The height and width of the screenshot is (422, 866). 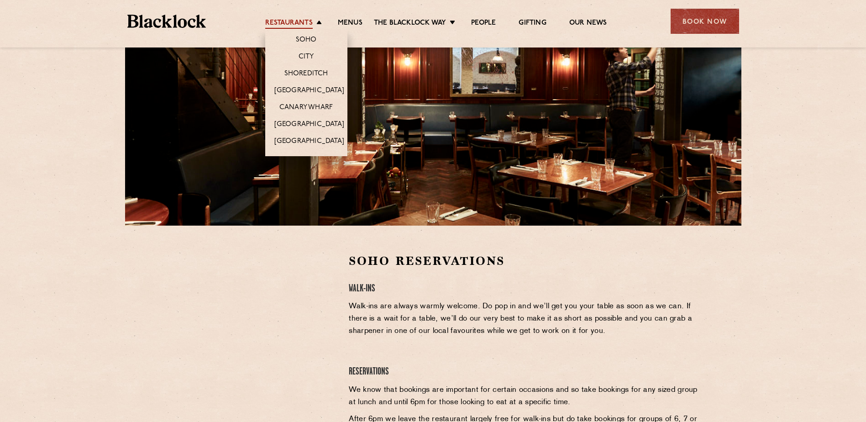 What do you see at coordinates (524, 396) in the screenshot?
I see `p: We know that bookings are important for certain occasions and so take bookings for any sized grou...` at bounding box center [524, 396].